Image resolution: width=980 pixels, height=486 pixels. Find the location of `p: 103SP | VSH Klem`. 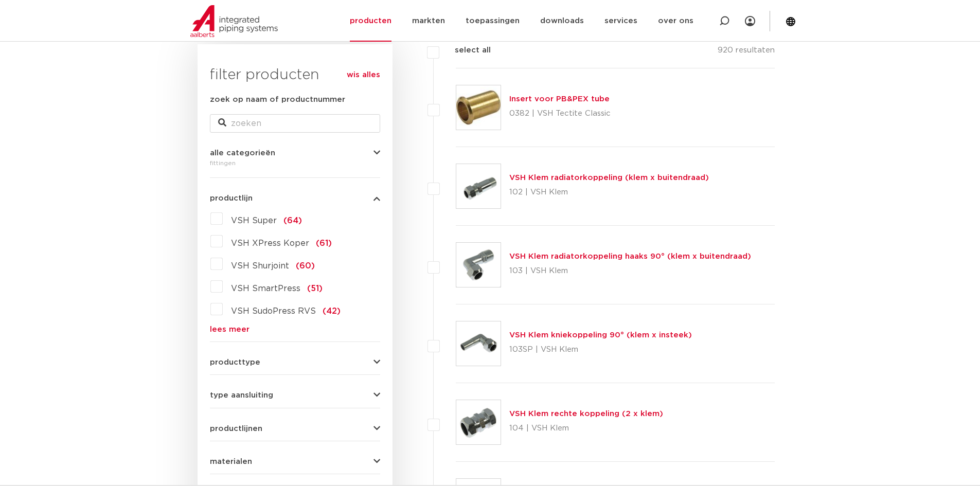

p: 103SP | VSH Klem is located at coordinates (600, 350).